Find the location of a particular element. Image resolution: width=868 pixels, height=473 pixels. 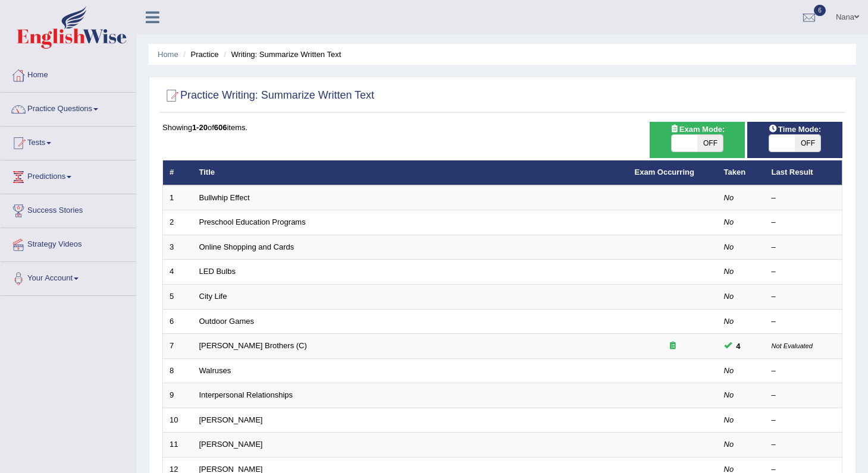

th: Title is located at coordinates (410, 173).